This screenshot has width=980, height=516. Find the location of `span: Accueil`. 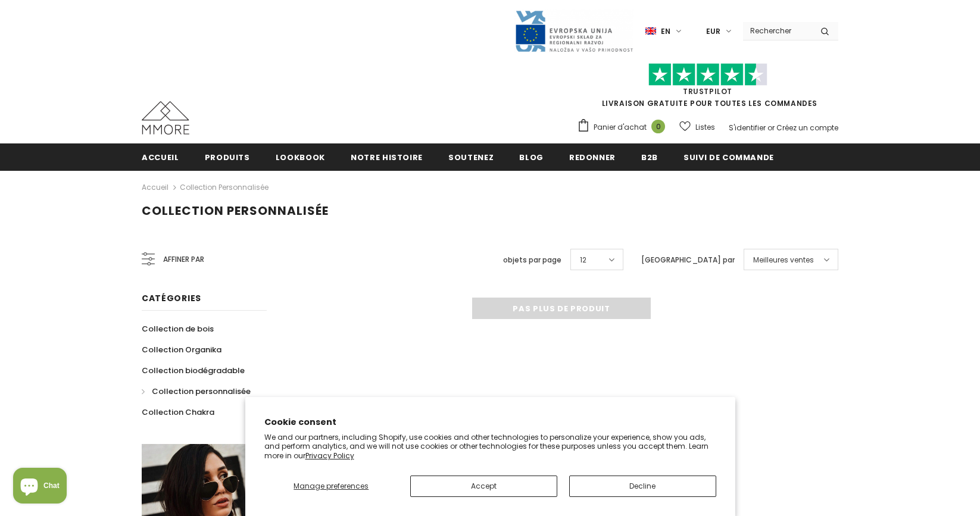

span: Accueil is located at coordinates (160, 157).